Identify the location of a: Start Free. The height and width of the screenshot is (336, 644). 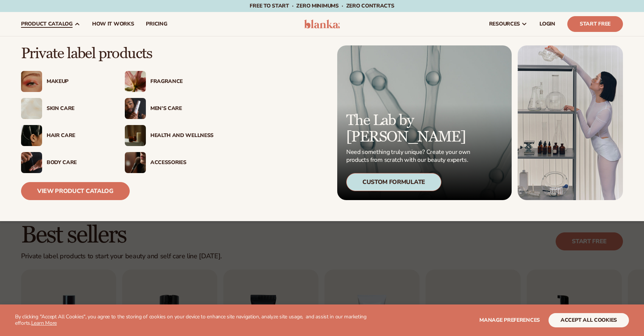
(595, 24).